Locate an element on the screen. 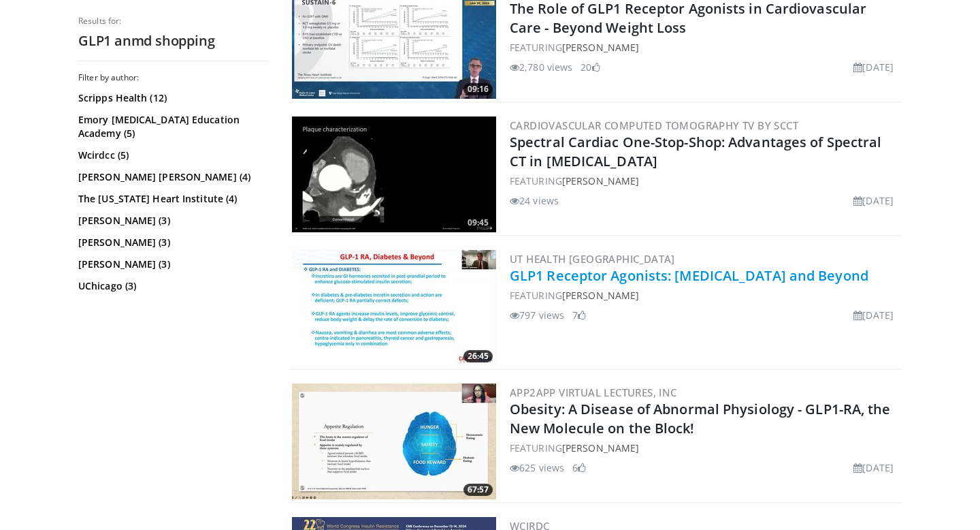 This screenshot has height=530, width=980. li: 24 views is located at coordinates (535, 201).